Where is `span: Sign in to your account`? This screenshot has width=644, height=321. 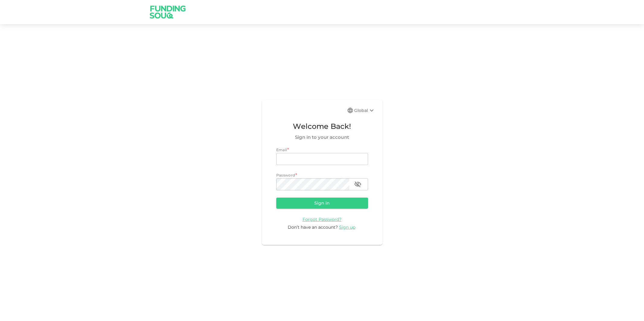
span: Sign in to your account is located at coordinates (322, 137).